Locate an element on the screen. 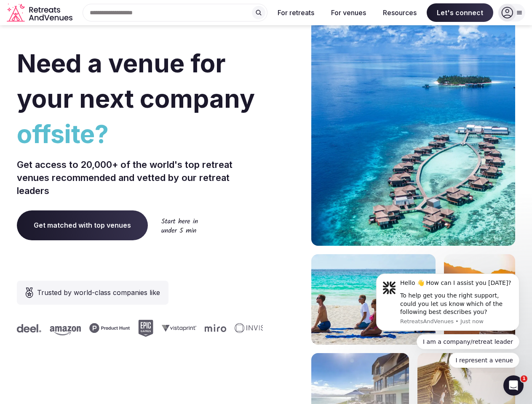 This screenshot has width=532, height=404. span: 1 is located at coordinates (524, 379).